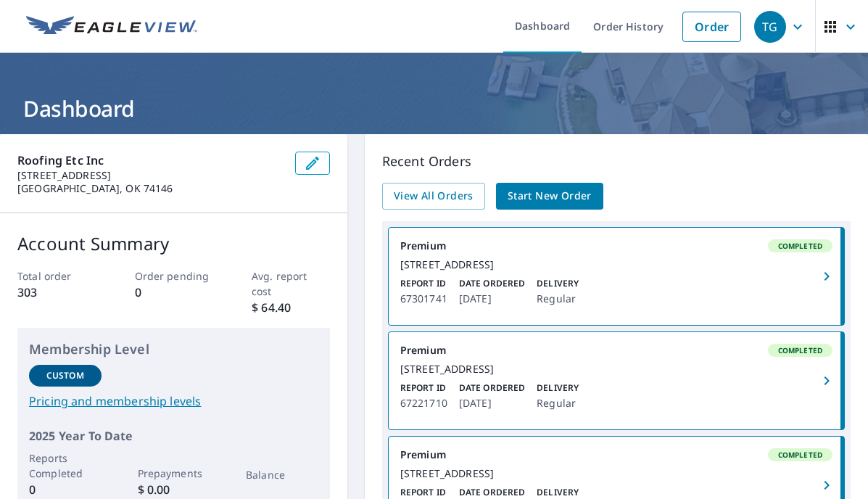  What do you see at coordinates (291, 308) in the screenshot?
I see `p: $ 64.40` at bounding box center [291, 308].